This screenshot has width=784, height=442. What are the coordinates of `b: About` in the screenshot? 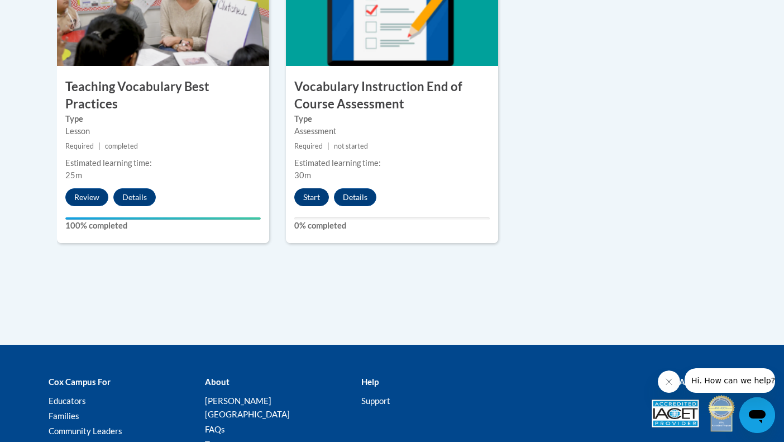 It's located at (217, 381).